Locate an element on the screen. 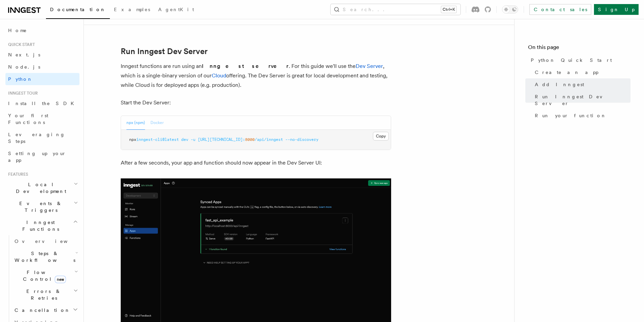 Image resolution: width=644 pixels, height=322 pixels. button: Local Development is located at coordinates (42, 188).